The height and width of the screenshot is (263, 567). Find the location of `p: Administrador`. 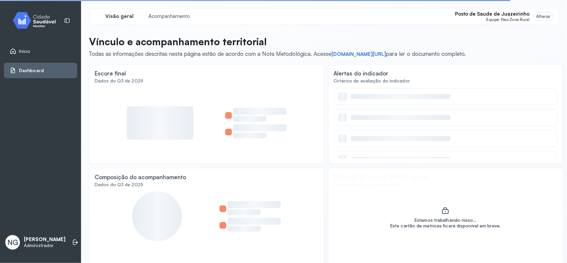

p: Administrador is located at coordinates (45, 245).